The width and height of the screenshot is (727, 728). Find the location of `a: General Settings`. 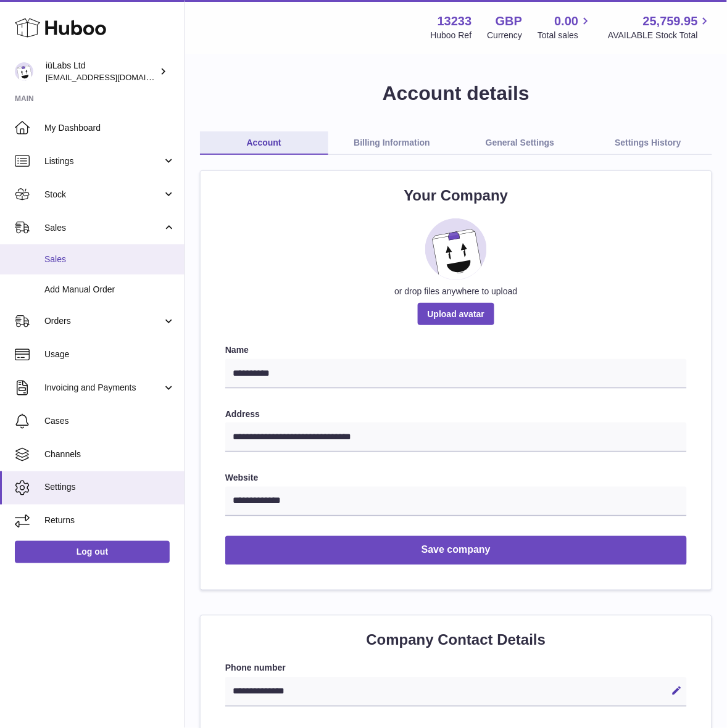

a: General Settings is located at coordinates (520, 143).